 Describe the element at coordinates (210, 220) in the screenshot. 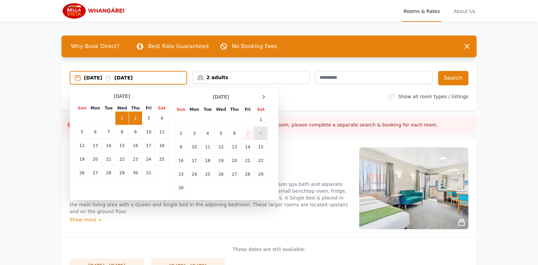

I see `div: Show more >` at that location.